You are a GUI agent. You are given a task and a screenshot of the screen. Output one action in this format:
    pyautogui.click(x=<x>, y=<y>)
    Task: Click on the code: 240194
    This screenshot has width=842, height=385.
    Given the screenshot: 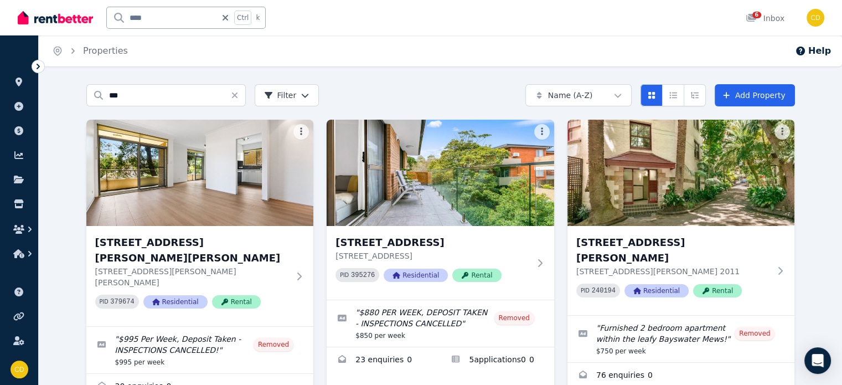 What is the action you would take?
    pyautogui.click(x=604, y=291)
    